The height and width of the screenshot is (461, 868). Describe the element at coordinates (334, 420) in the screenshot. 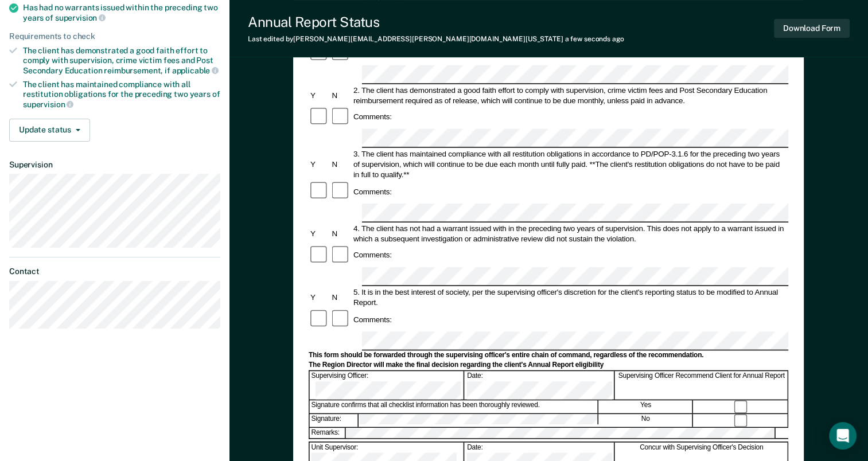

I see `div: Signature:` at that location.